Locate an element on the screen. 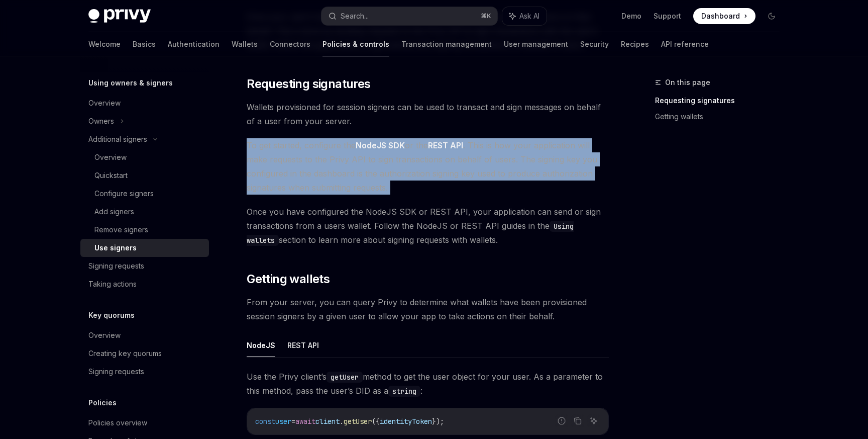 Image resolution: width=868 pixels, height=439 pixels. h5: Key quorums is located at coordinates (111, 315).